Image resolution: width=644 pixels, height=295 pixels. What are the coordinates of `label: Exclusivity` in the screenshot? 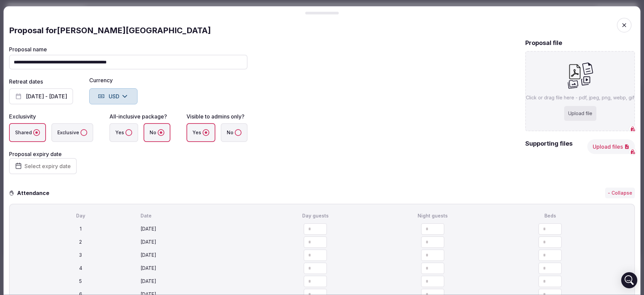 It's located at (22, 116).